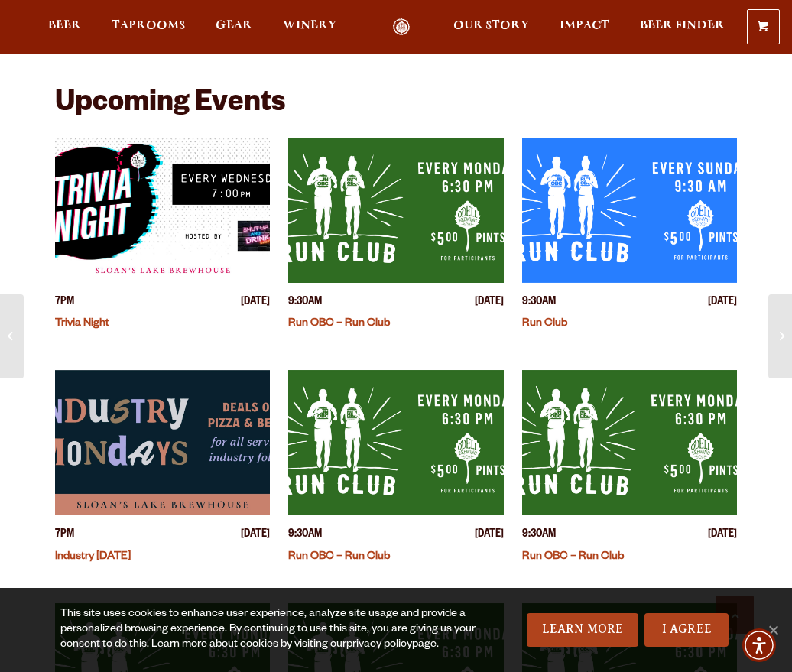 This screenshot has width=792, height=672. Describe the element at coordinates (65, 25) in the screenshot. I see `span: Beer` at that location.